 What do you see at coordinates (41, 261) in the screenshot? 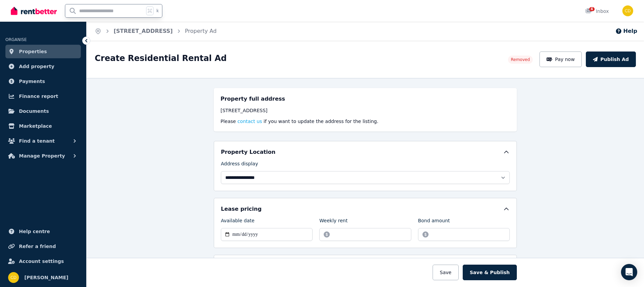
I see `span: Account settings` at bounding box center [41, 261].